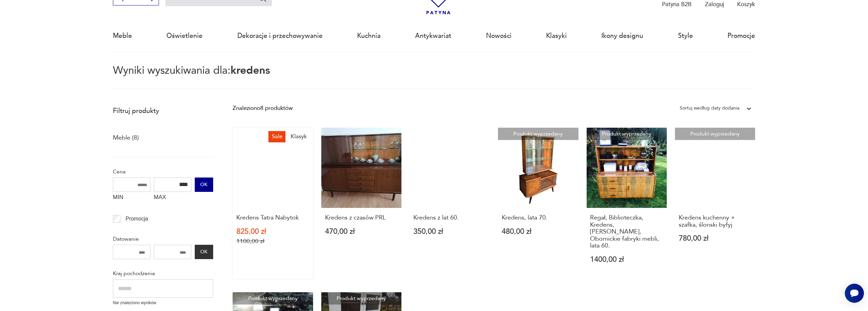 This screenshot has width=868, height=311. I want to click on p: 350,00 zł, so click(450, 231).